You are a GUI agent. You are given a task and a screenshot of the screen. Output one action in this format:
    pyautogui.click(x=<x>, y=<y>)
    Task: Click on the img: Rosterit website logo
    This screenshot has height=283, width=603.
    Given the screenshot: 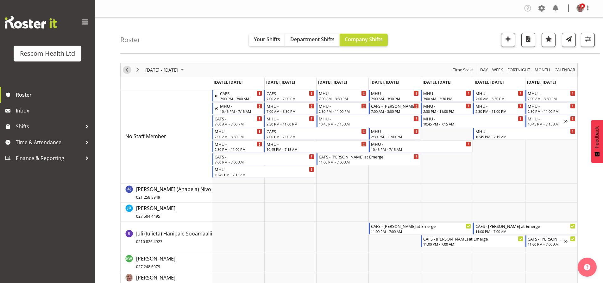 What is the action you would take?
    pyautogui.click(x=31, y=22)
    